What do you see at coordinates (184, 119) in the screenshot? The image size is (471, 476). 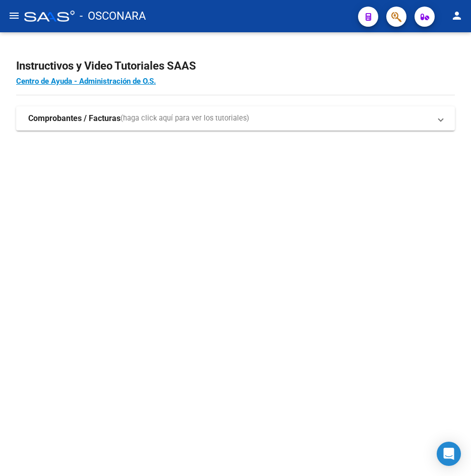 I see `span: (haga click aquí para ver los tutoriales)` at bounding box center [184, 119].